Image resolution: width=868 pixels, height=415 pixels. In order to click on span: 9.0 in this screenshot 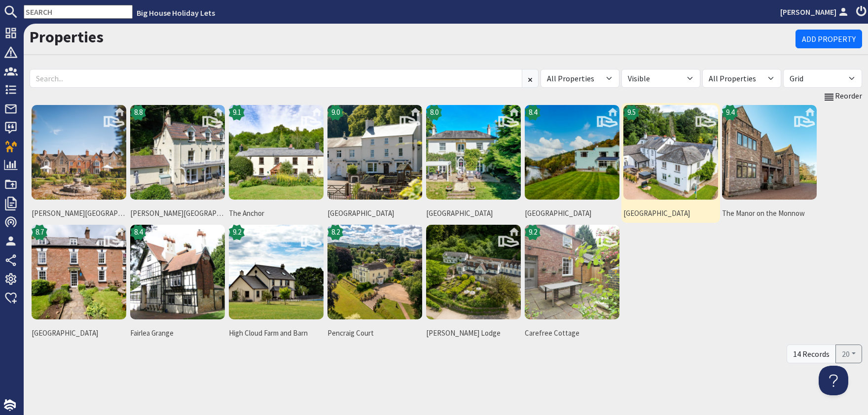, I will do `click(335, 113)`.